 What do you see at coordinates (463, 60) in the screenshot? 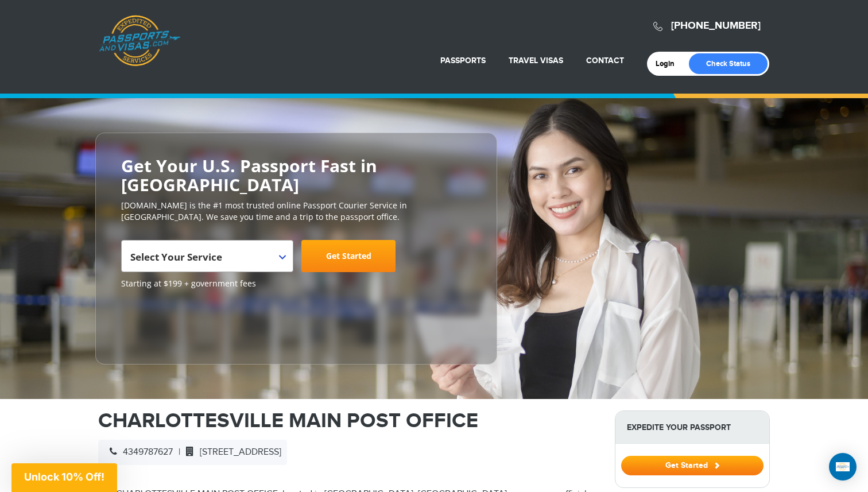
I see `a: Passports` at bounding box center [463, 60].